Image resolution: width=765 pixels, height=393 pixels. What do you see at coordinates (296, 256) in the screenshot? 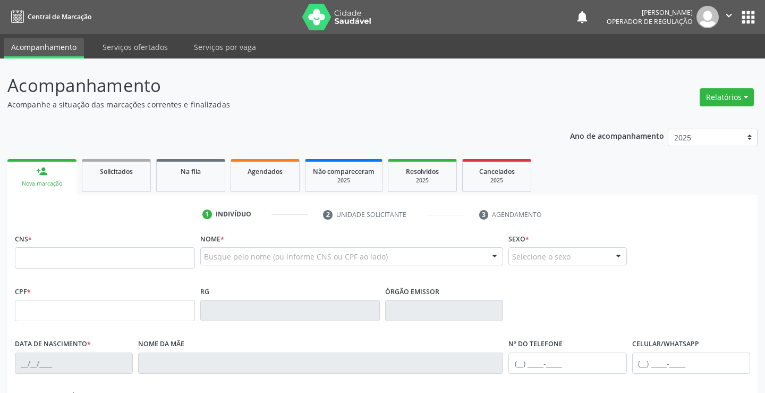
I see `span: Busque pelo nome (ou informe CNS ou CPF ao lado)` at bounding box center [296, 256].